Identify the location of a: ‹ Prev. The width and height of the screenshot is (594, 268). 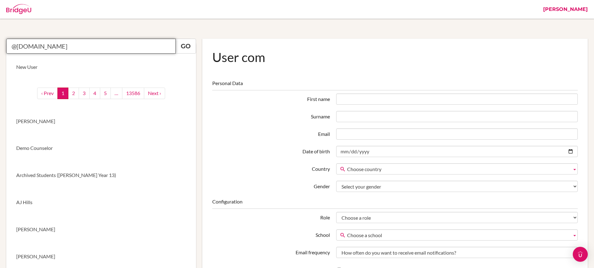
(47, 93).